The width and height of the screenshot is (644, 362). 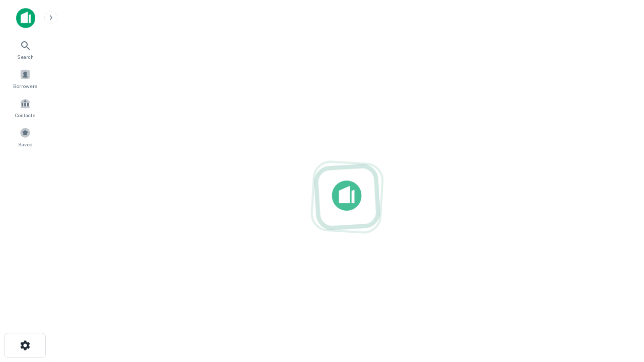 I want to click on div: Chat Widget, so click(x=618, y=305).